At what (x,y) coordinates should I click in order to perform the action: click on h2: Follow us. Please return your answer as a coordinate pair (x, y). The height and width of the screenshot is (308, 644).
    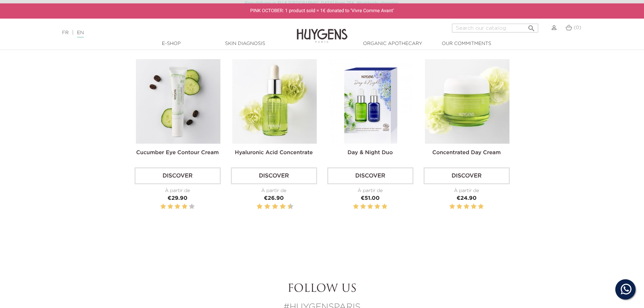
    Looking at the image, I should click on (322, 289).